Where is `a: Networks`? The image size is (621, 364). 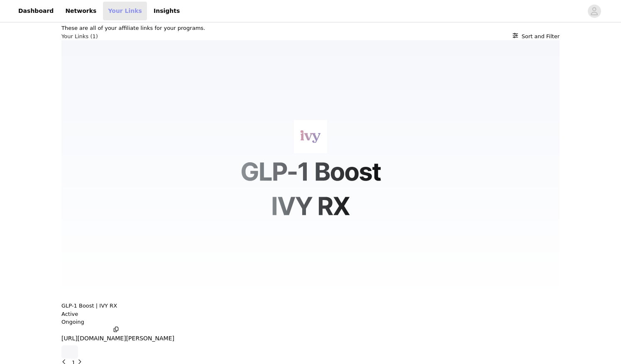
a: Networks is located at coordinates (81, 11).